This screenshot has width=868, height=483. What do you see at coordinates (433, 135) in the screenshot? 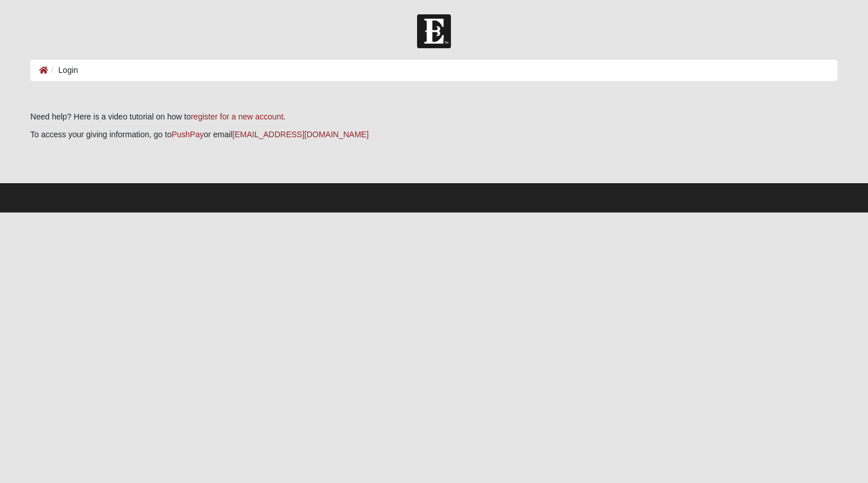
I see `p: To access your giving information, go to or email` at bounding box center [433, 135].